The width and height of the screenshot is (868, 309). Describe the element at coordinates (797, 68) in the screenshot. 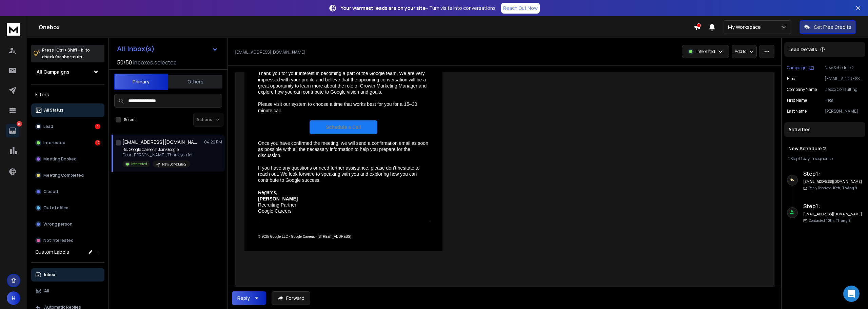

I see `p: Campaign` at that location.